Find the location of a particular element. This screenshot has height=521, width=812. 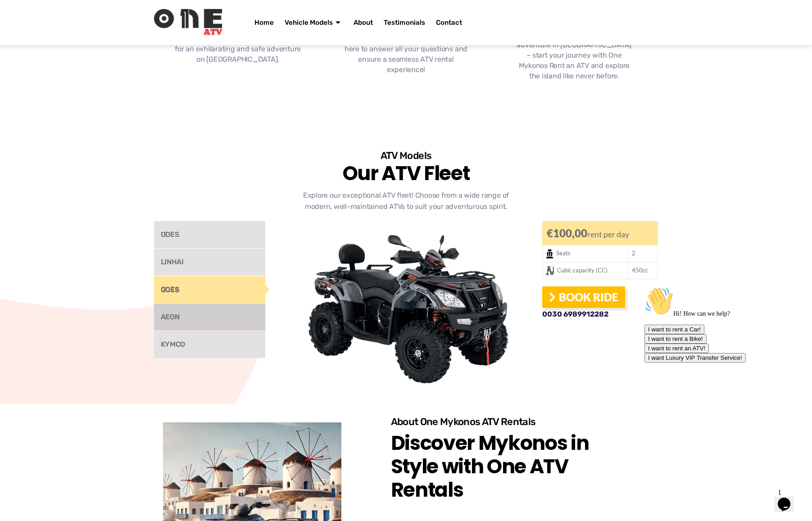

span: 1 is located at coordinates (5, 7).